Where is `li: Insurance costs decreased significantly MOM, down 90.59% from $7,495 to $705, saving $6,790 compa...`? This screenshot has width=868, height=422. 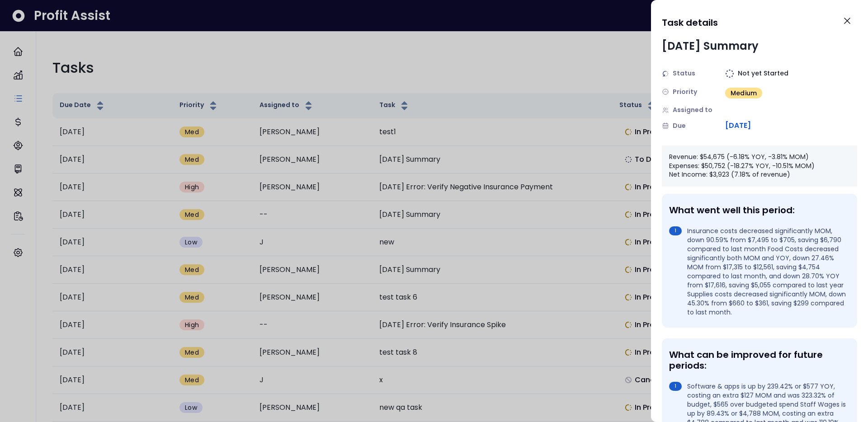 li: Insurance costs decreased significantly MOM, down 90.59% from $7,495 to $705, saving $6,790 compa... is located at coordinates (758, 272).